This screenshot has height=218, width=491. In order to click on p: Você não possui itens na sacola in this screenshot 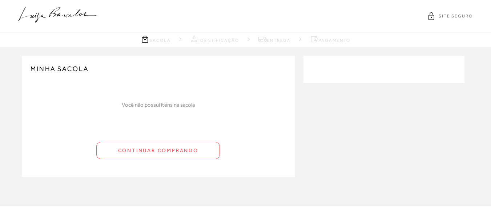, I will do `click(158, 105)`.